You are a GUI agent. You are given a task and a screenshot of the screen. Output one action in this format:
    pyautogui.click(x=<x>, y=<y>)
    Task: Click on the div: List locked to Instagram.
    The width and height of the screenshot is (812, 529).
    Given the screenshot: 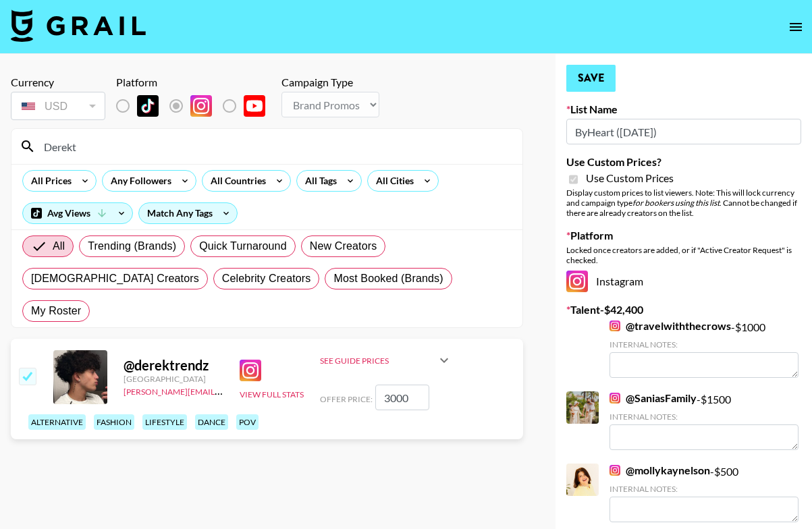 What is the action you would take?
    pyautogui.click(x=196, y=106)
    